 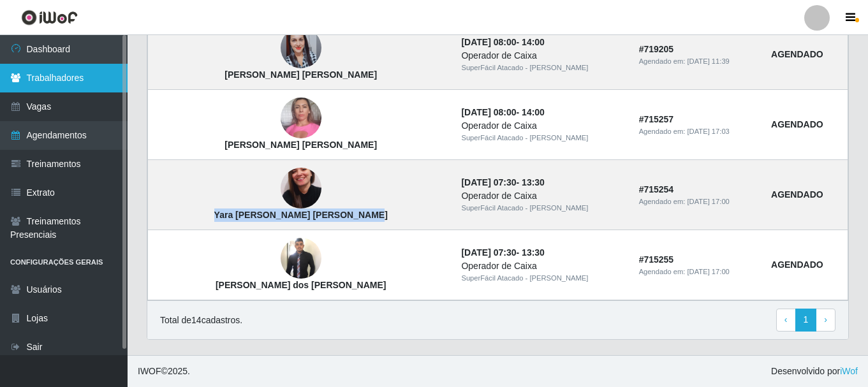 I want to click on span: IWOF, so click(x=149, y=372).